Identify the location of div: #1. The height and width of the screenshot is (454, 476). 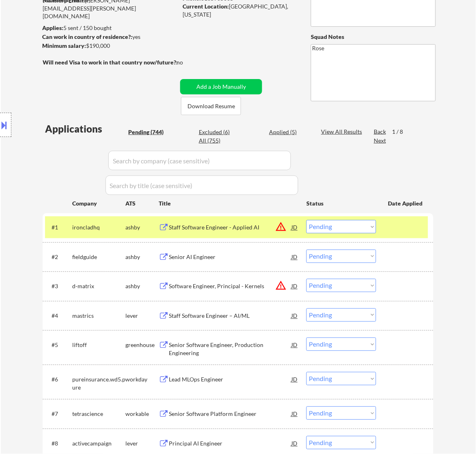
(59, 228).